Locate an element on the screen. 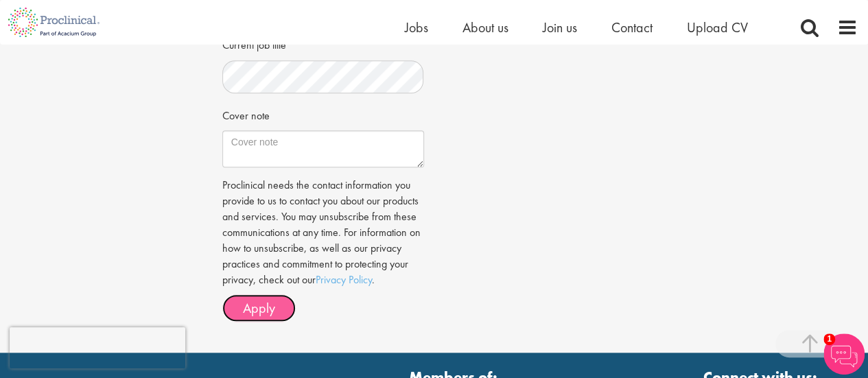  button: Apply is located at coordinates (258, 308).